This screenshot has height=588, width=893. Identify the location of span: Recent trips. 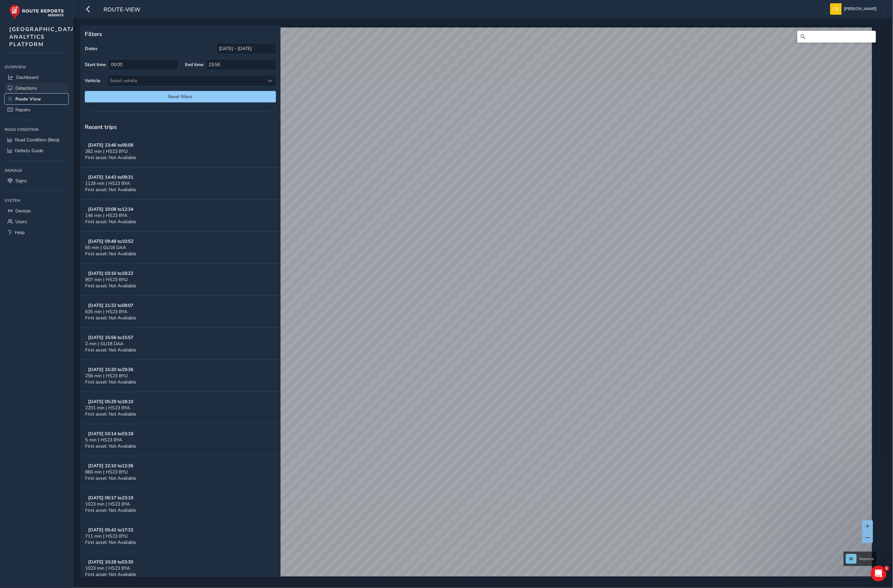
(101, 127).